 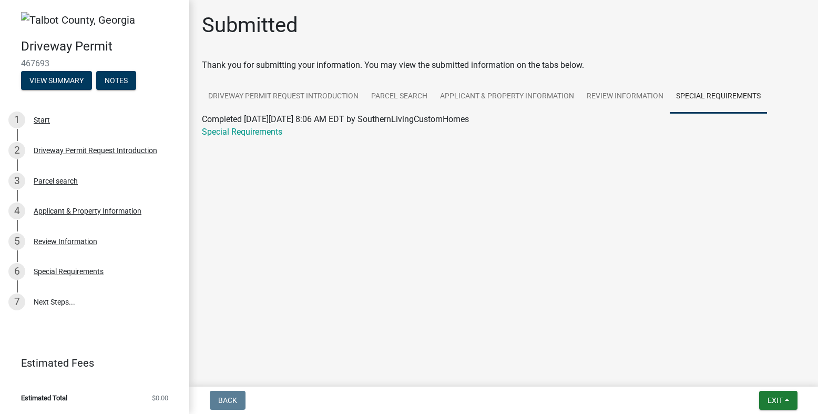 What do you see at coordinates (504, 65) in the screenshot?
I see `div: Thank you for submitting your information. You may view the submitted information on the tabs below.` at bounding box center [504, 65].